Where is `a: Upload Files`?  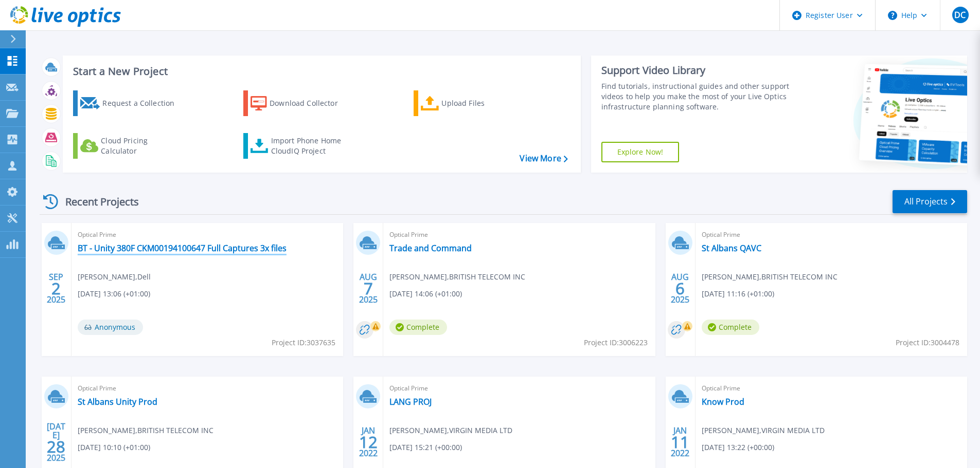 a: Upload Files is located at coordinates (471, 103).